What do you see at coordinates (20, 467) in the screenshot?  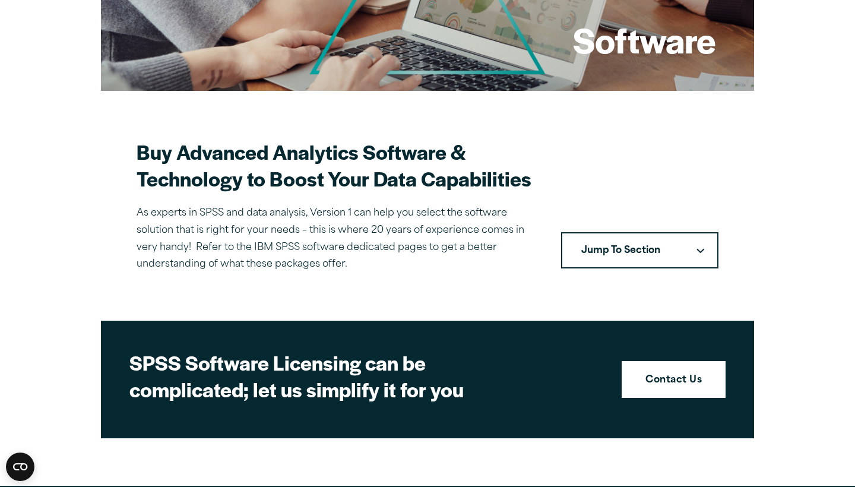 I see `button: Open CMP widget` at bounding box center [20, 467].